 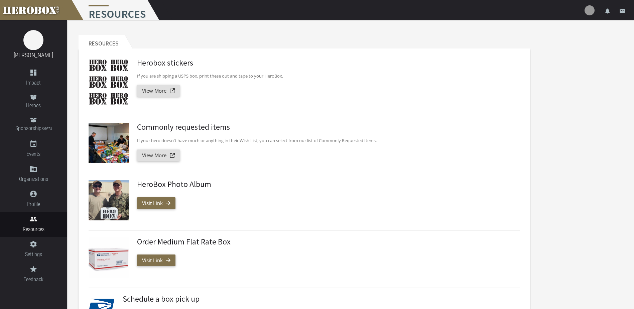 What do you see at coordinates (109, 143) in the screenshot?
I see `img: Commonly requested items | Herobox` at bounding box center [109, 143].